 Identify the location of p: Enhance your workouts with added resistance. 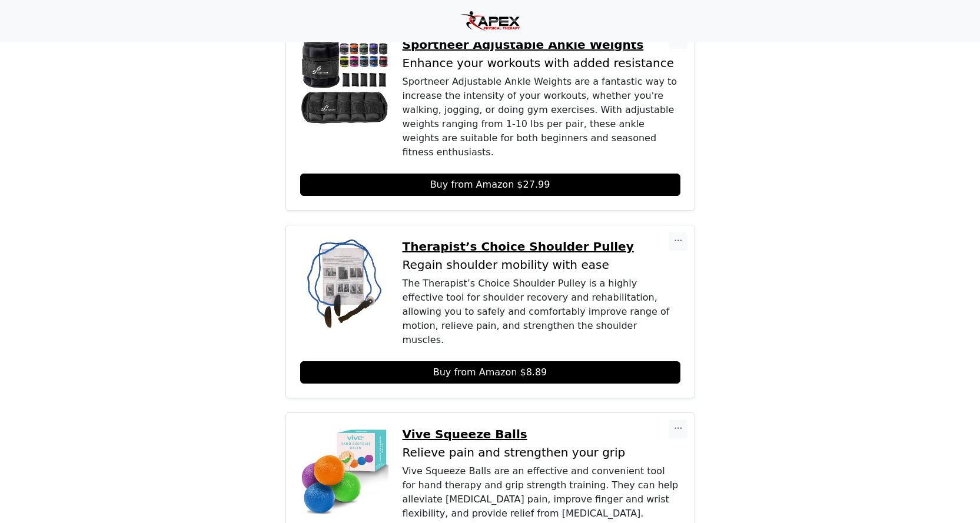
(541, 63).